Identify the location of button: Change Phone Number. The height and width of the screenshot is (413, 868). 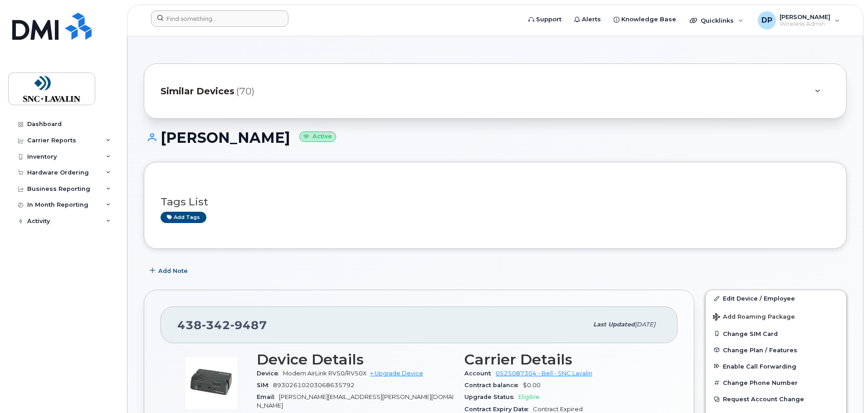
(775, 382).